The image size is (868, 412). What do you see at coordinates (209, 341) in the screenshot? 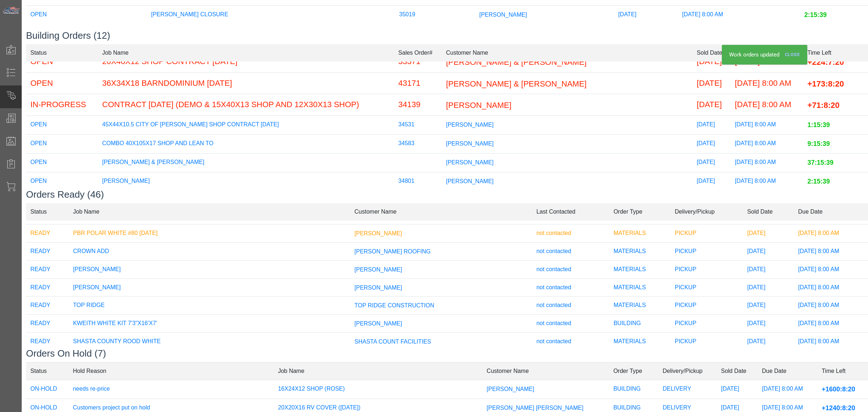
I see `td: SHASTA COUNTY ROOD WHITE` at bounding box center [209, 341].